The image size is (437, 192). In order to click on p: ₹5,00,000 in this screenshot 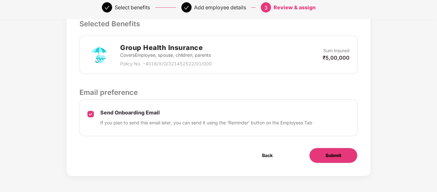, I will do `click(336, 58)`.